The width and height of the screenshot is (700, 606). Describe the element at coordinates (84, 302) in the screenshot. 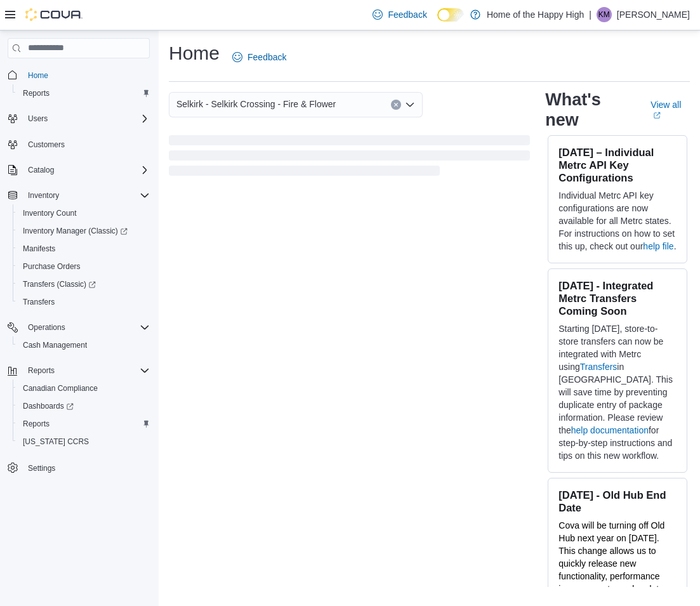

I see `button: Transfers` at that location.